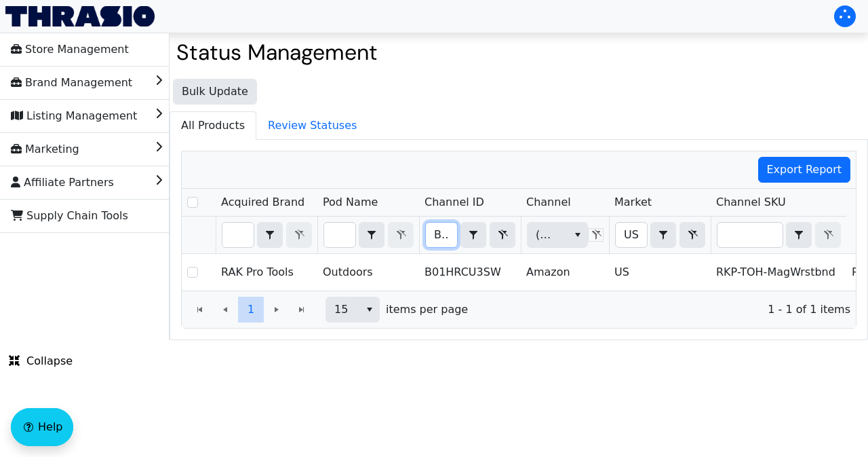 This screenshot has height=457, width=868. I want to click on span: Supply Chain Tools, so click(69, 216).